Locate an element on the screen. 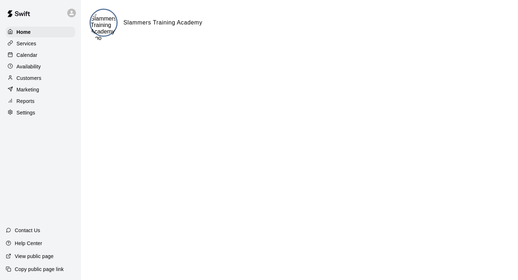 The image size is (518, 280). p: Copy public page link is located at coordinates (39, 269).